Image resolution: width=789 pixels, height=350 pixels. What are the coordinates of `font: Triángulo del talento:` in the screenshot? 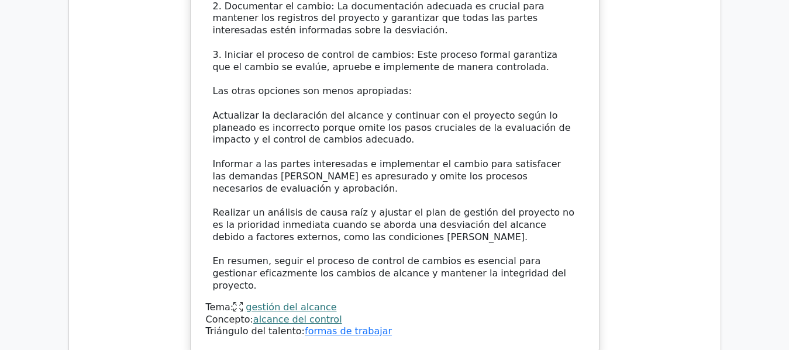 It's located at (255, 331).